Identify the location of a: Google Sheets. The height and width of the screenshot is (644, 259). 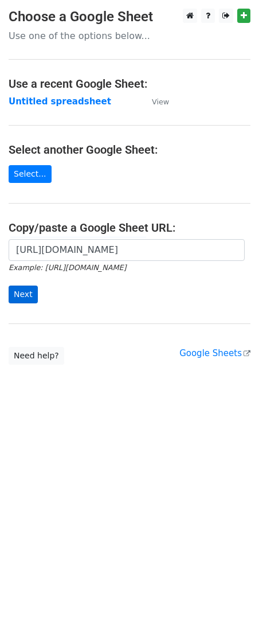
(214, 353).